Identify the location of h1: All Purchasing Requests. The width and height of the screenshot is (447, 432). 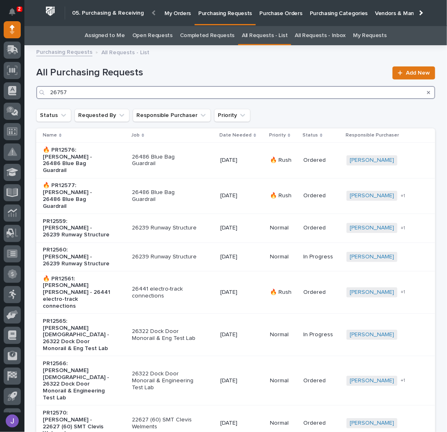
(212, 73).